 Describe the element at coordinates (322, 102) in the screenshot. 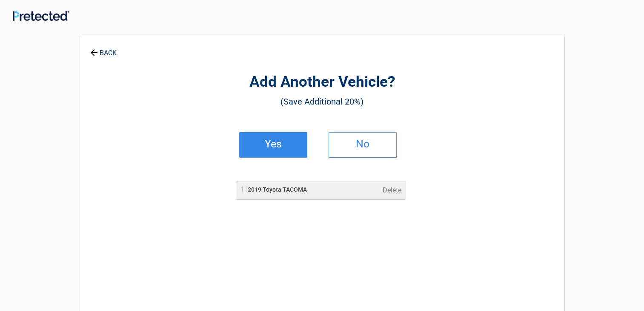

I see `h3: (Save Additional 20%)` at that location.